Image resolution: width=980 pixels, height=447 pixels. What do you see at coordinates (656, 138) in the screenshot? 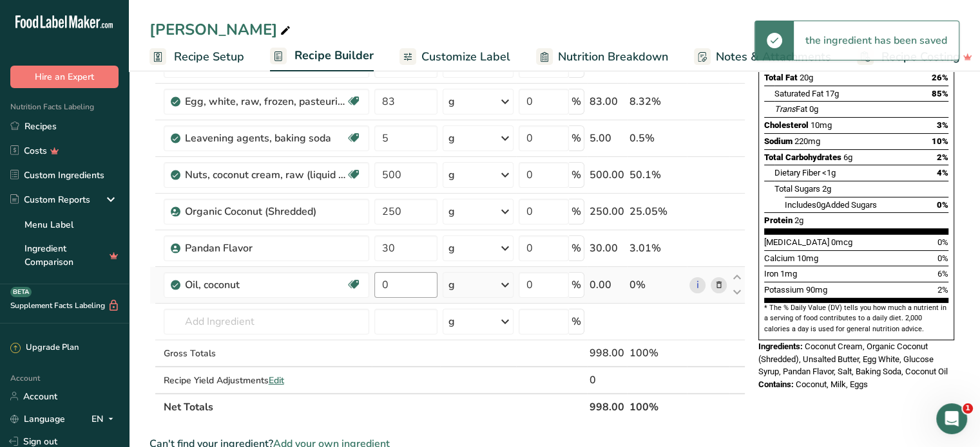
I see `div: 0.5%` at bounding box center [656, 138].